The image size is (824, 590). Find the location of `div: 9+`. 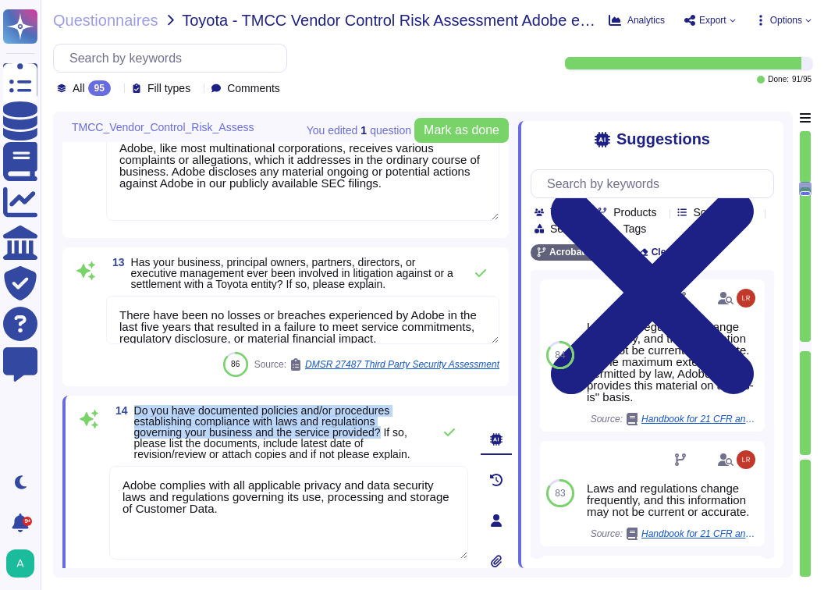

div: 9+ is located at coordinates (27, 521).